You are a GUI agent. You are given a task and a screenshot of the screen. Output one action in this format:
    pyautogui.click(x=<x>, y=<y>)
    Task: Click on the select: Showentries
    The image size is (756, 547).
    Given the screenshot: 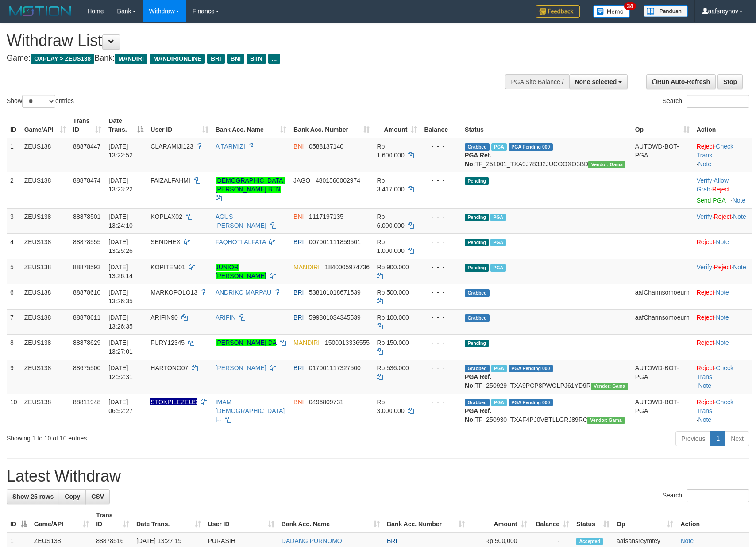 What is the action you would take?
    pyautogui.click(x=38, y=101)
    